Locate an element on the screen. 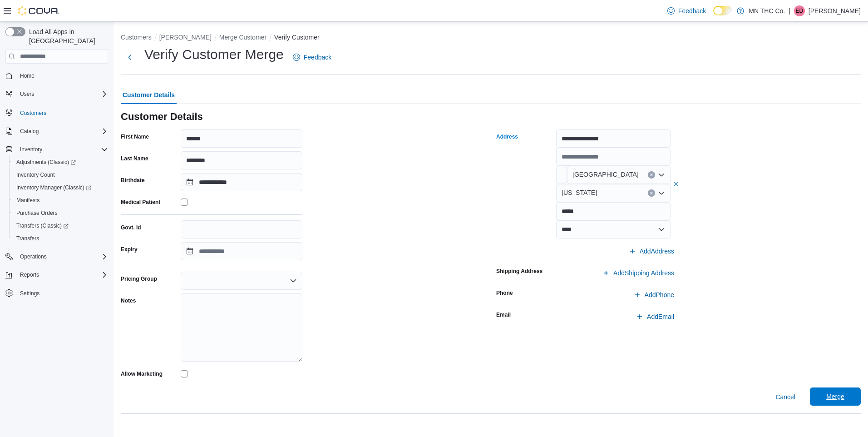  label: Allow Marketing is located at coordinates (142, 374).